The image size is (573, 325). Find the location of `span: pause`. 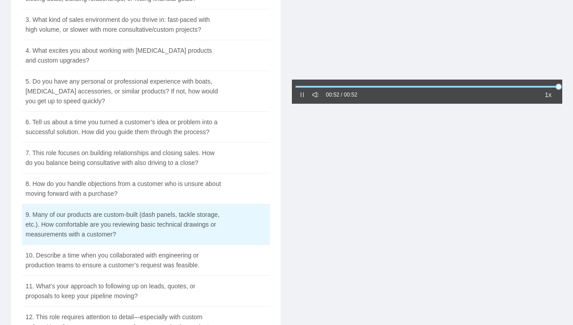

span: pause is located at coordinates (302, 95).